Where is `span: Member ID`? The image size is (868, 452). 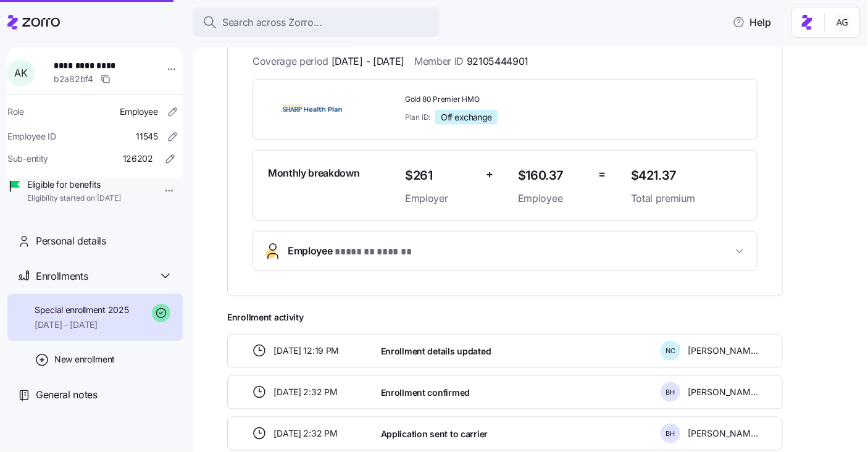
span: Member ID is located at coordinates (471, 61).